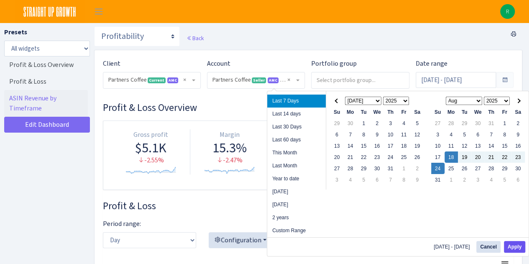 The width and height of the screenshot is (529, 264). What do you see at coordinates (478, 157) in the screenshot?
I see `td: 20` at bounding box center [478, 157].